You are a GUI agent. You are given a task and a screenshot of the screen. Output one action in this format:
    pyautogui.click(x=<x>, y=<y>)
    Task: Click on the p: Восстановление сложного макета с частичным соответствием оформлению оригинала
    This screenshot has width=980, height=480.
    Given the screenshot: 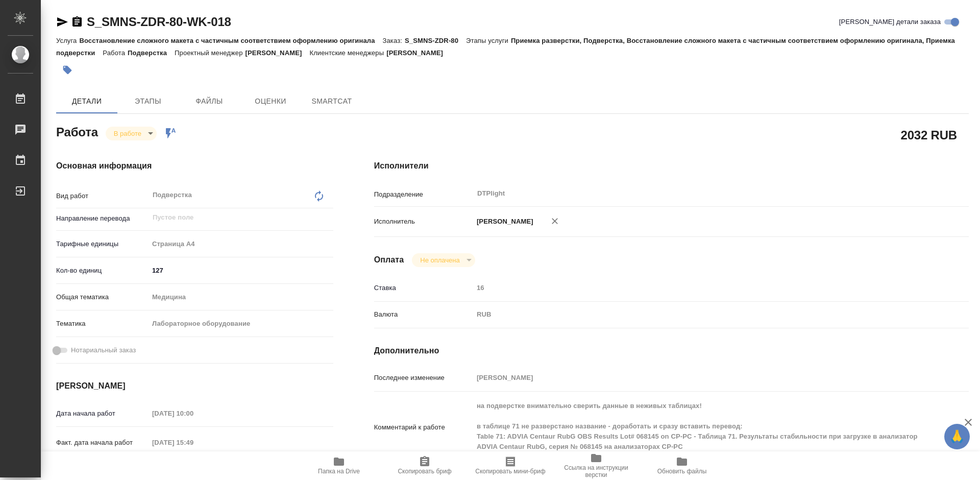 What is the action you would take?
    pyautogui.click(x=230, y=40)
    